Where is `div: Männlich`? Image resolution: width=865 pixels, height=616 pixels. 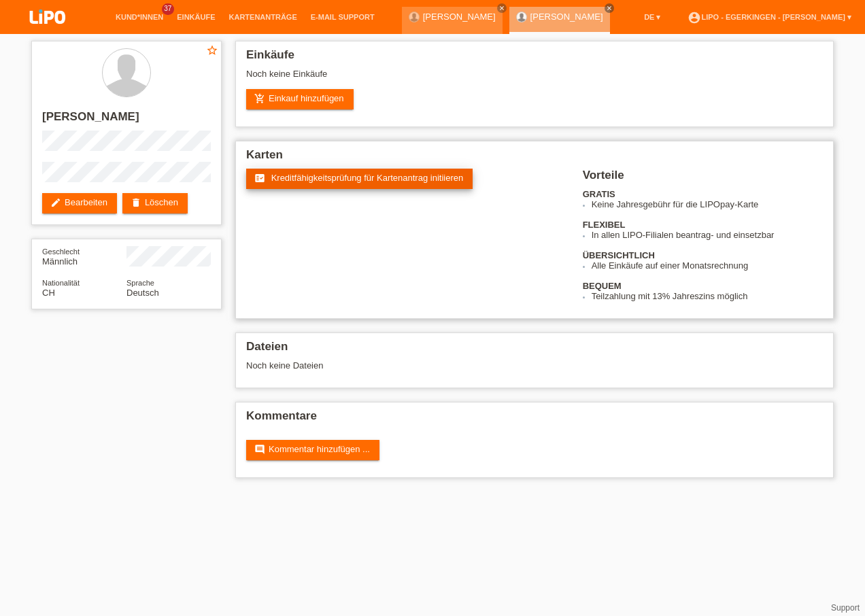
div: Männlich is located at coordinates (84, 256).